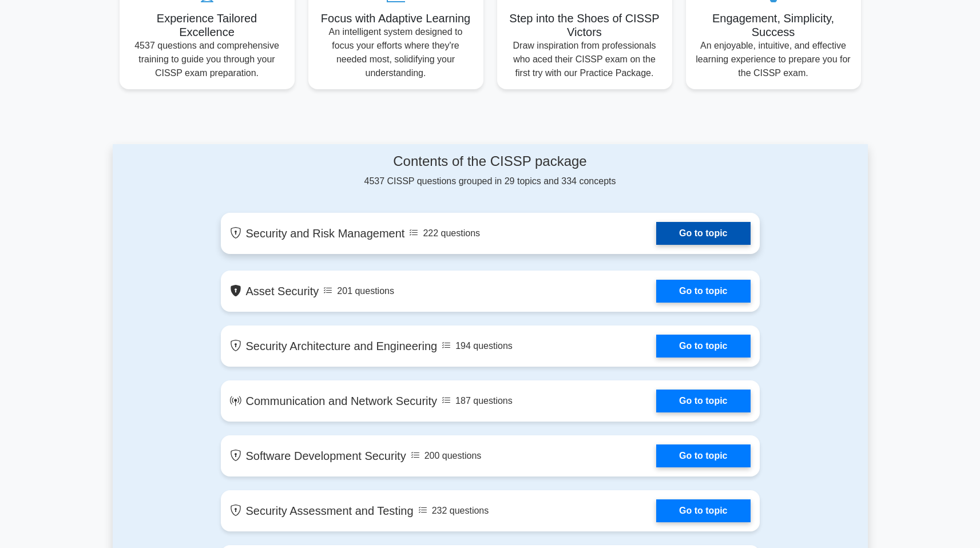 The image size is (980, 548). What do you see at coordinates (585, 59) in the screenshot?
I see `p: Draw inspiration from professionals who aced their CISSP exam on the first try with our Practice ...` at bounding box center [585, 59].